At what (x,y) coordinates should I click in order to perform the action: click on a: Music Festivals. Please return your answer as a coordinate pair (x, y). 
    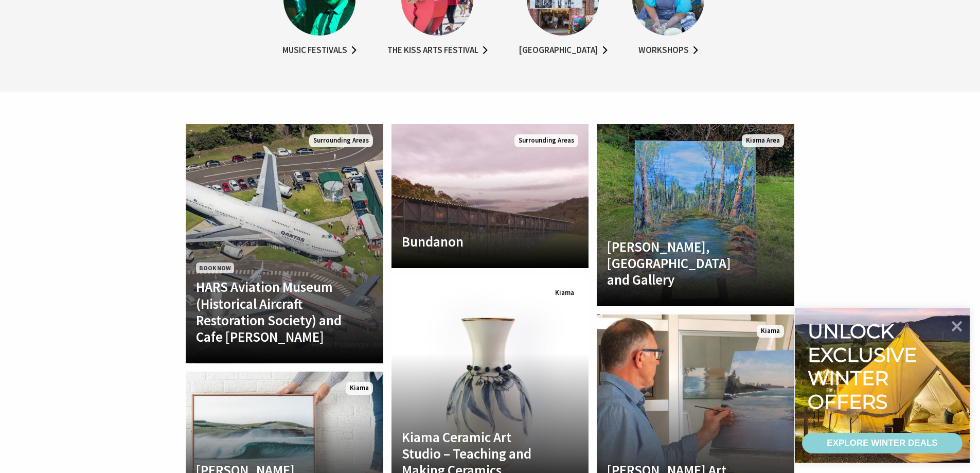
    Looking at the image, I should click on (320, 51).